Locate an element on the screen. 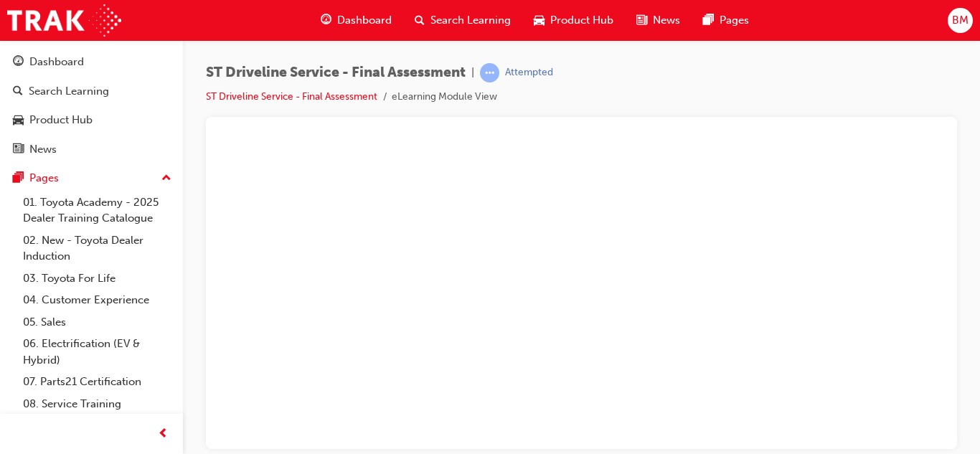  a: Product Hub is located at coordinates (91, 120).